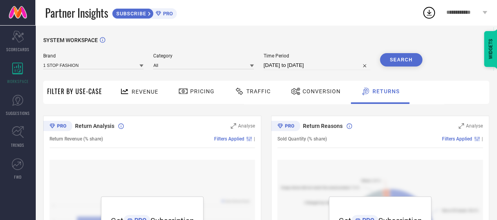 The width and height of the screenshot is (497, 220). What do you see at coordinates (401, 60) in the screenshot?
I see `button: Search` at bounding box center [401, 60].